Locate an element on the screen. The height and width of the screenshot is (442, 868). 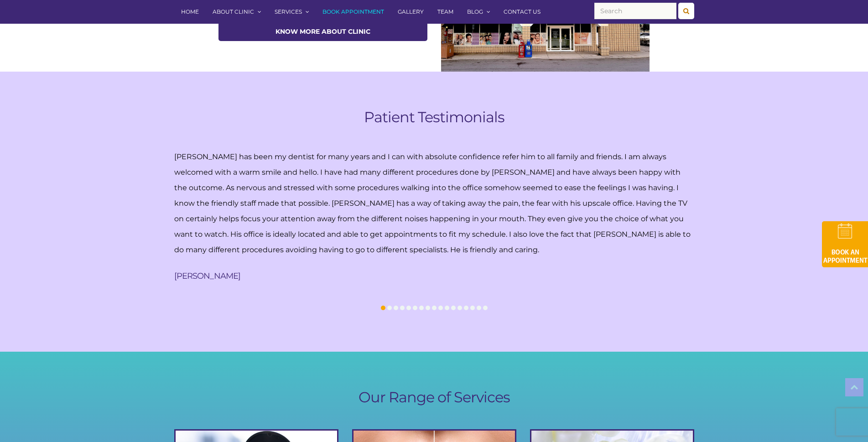
img: book-an-appointment-hod-gld.png is located at coordinates (845, 244).